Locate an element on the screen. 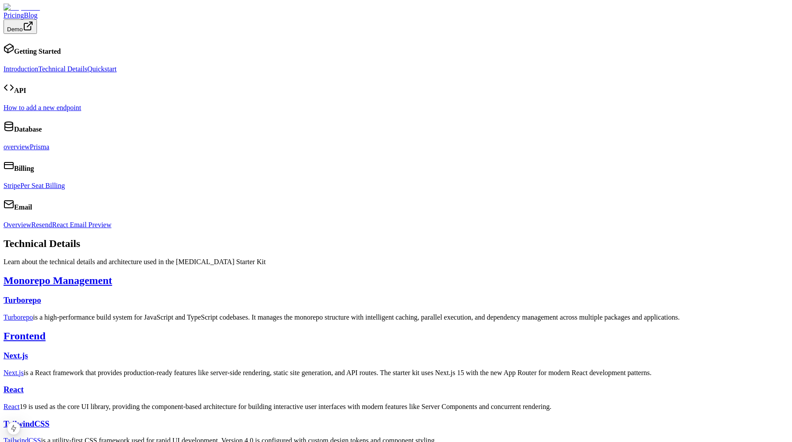  a: Per Seat Billing is located at coordinates (42, 185).